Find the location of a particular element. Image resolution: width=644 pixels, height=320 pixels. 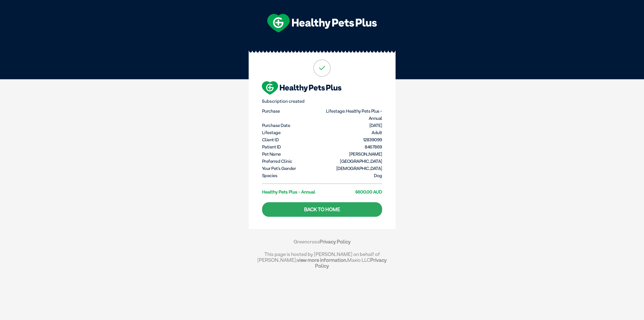

dd: Adult is located at coordinates (352, 133).